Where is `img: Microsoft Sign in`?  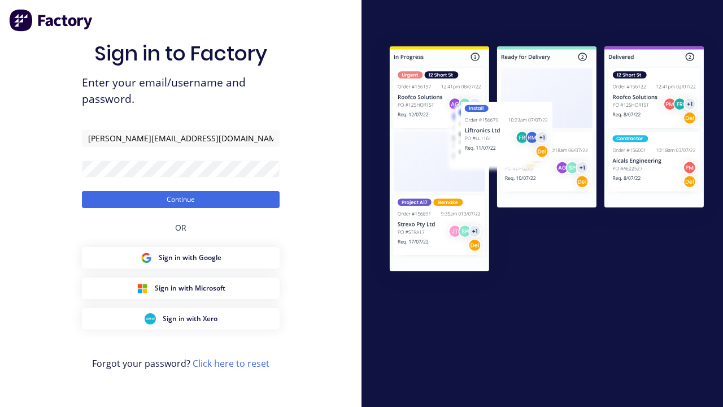 img: Microsoft Sign in is located at coordinates (142, 288).